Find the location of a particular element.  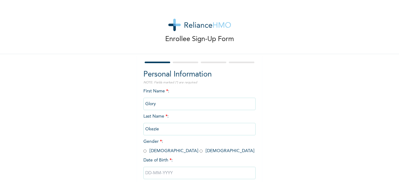

input: DD-MM-YYYY is located at coordinates (200, 173).